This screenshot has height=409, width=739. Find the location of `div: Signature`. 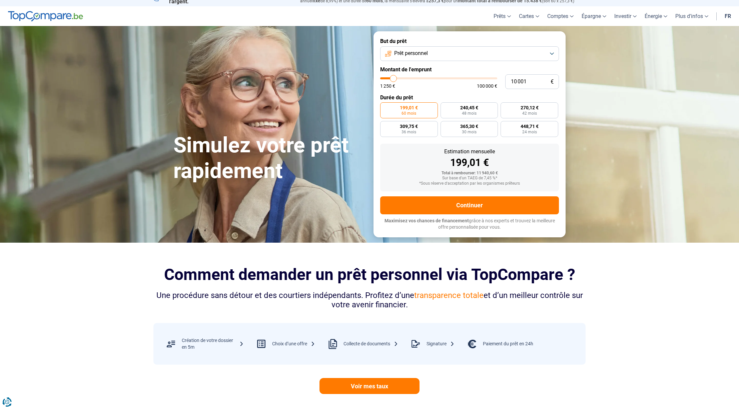

div: Signature is located at coordinates (440, 344).